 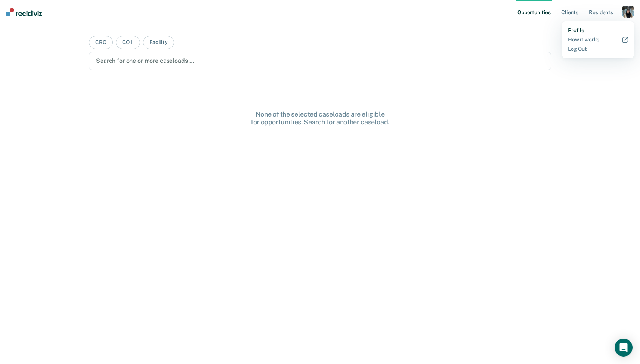 I want to click on button: CRO, so click(x=101, y=43).